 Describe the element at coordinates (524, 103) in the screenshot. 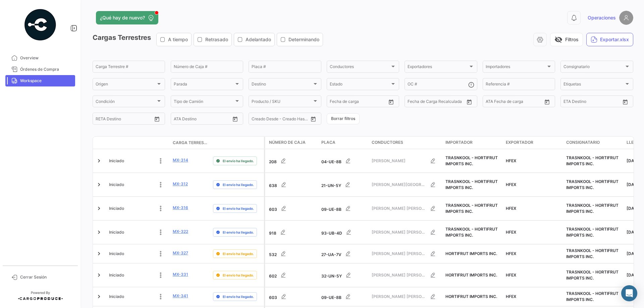

I see `input: ATA Hasta` at that location.